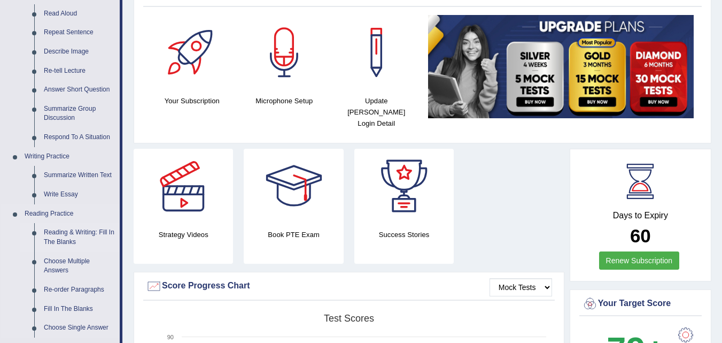 The height and width of the screenshot is (343, 722). I want to click on b: 60, so click(640, 235).